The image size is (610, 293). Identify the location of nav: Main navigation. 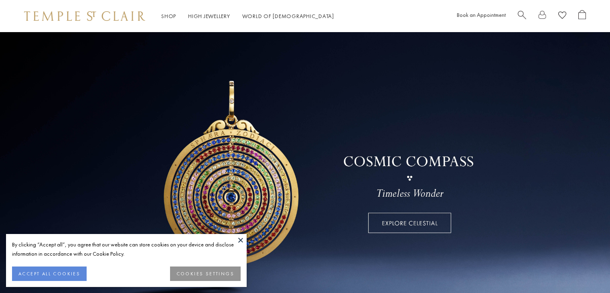
(247, 16).